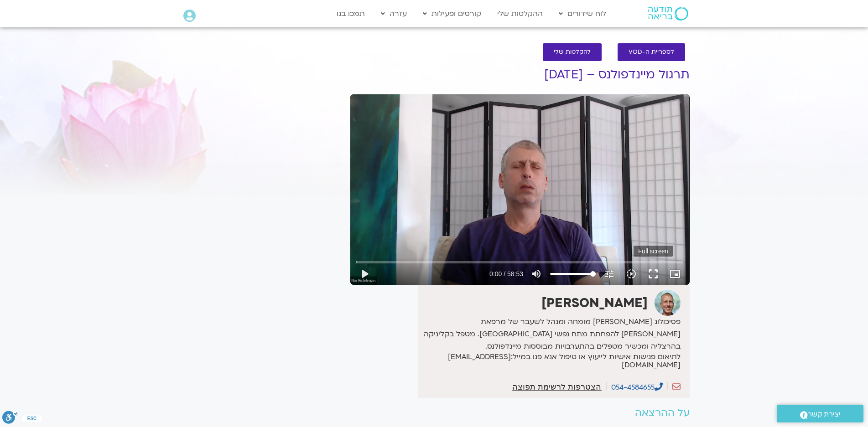  I want to click on a: יצירת קשר, so click(820, 413).